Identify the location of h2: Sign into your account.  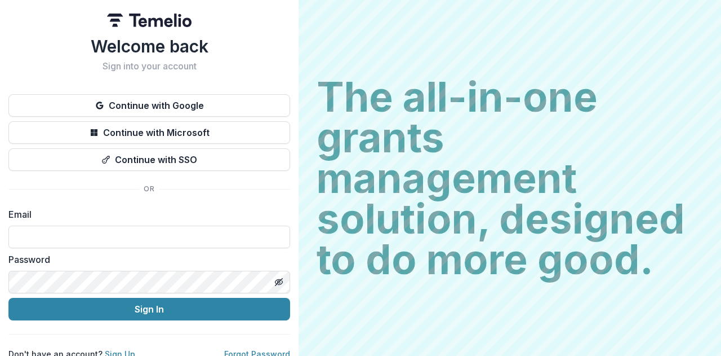
(149, 66).